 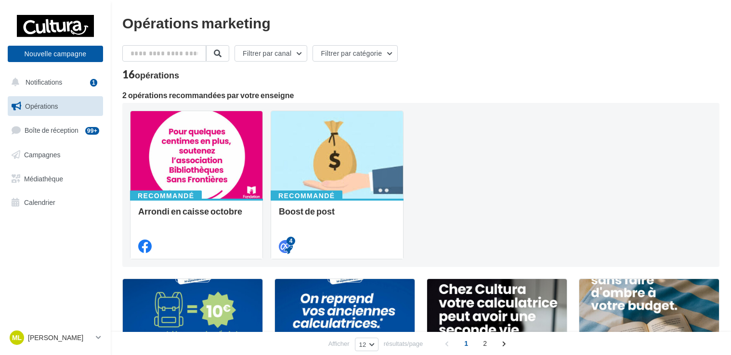 I want to click on span: 12, so click(x=362, y=345).